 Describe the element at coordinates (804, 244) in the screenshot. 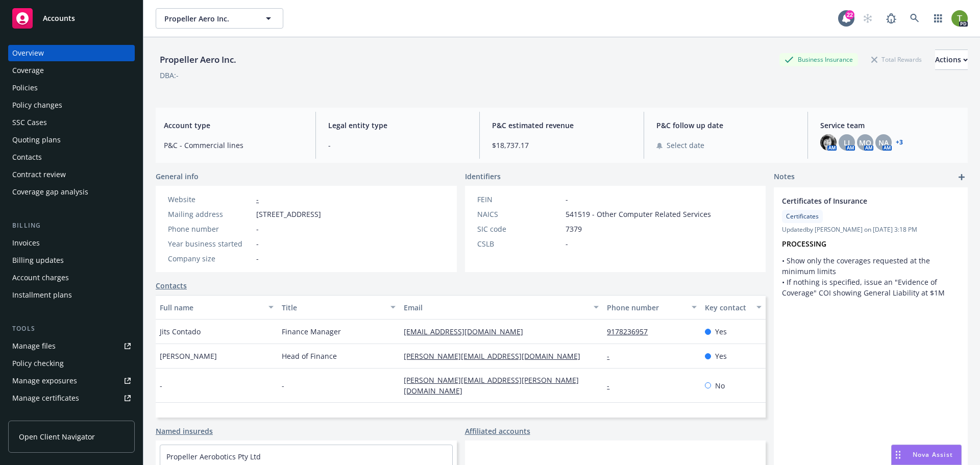

I see `strong: PROCESSING` at that location.